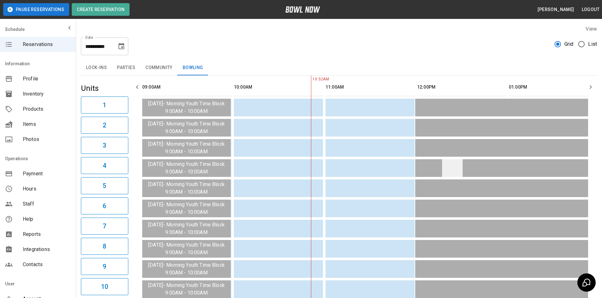 This screenshot has width=602, height=298. What do you see at coordinates (47, 219) in the screenshot?
I see `span: Help` at bounding box center [47, 219].